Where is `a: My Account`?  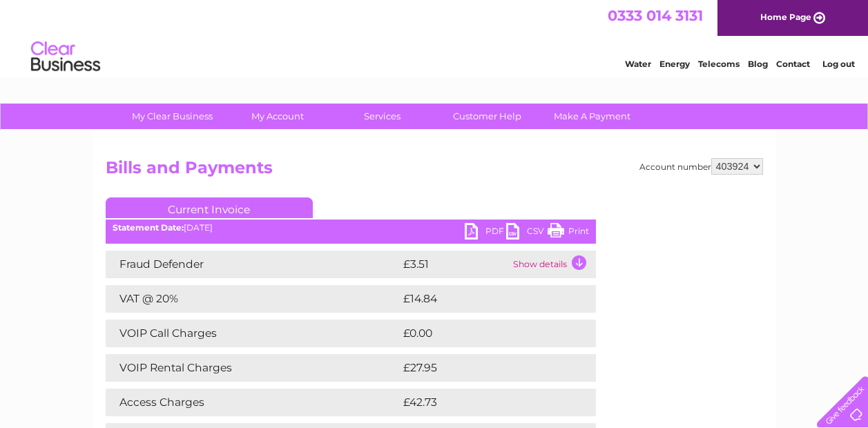
a: My Account is located at coordinates (277, 116).